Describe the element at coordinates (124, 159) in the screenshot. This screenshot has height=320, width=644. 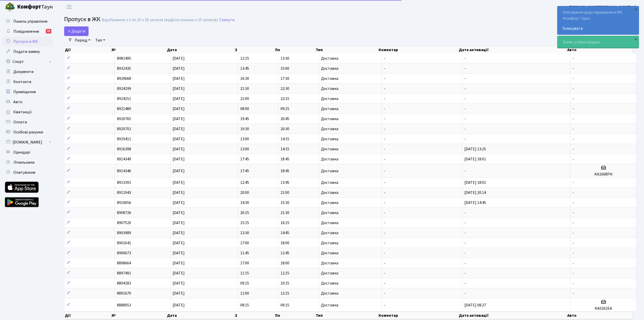
I see `span: 8914349` at that location.